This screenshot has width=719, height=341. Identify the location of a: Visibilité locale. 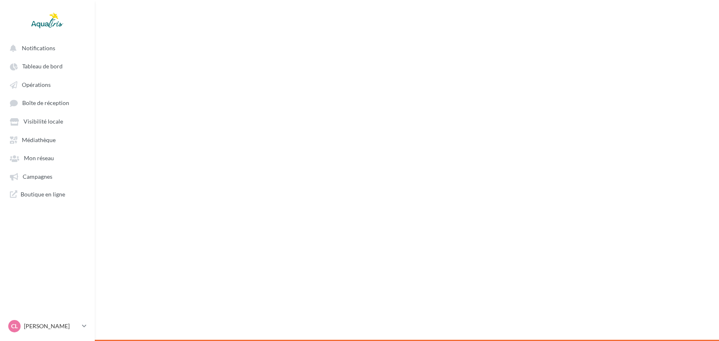
(47, 121).